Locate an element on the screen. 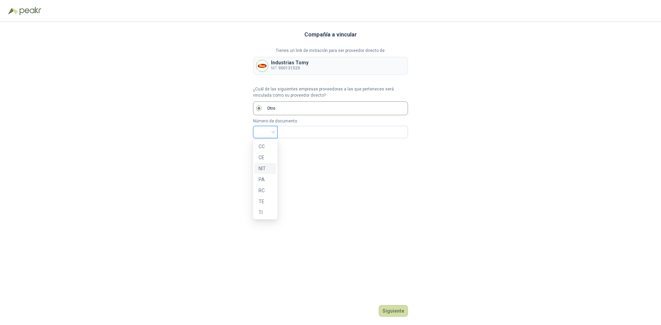  p: Tienes un link de invitación para ser proveedor directo de: is located at coordinates (330, 51).